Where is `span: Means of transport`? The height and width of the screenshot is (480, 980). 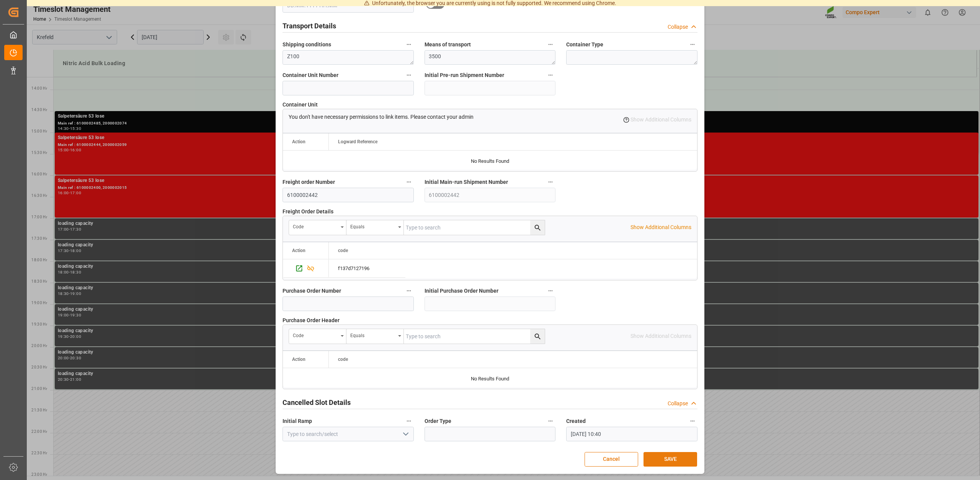
span: Means of transport is located at coordinates (448, 45).